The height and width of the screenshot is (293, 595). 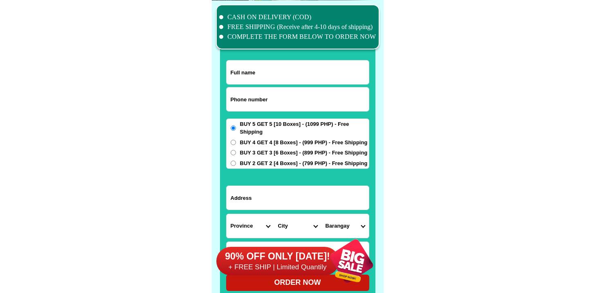 I want to click on select: Select district, so click(x=298, y=226).